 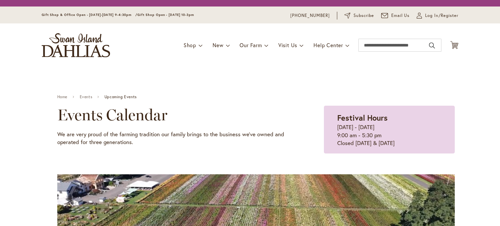 I want to click on span: Help Center, so click(x=328, y=45).